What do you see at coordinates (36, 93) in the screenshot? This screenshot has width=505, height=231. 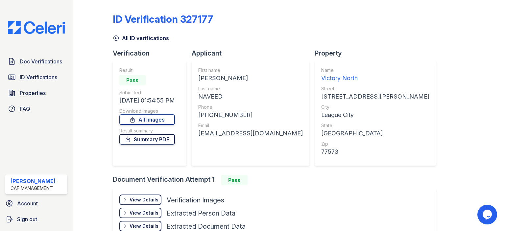 I see `a: Properties` at bounding box center [36, 93].